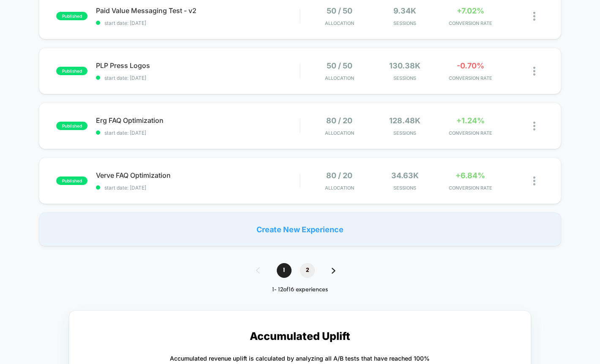  What do you see at coordinates (307, 270) in the screenshot?
I see `span: 2` at bounding box center [307, 270].